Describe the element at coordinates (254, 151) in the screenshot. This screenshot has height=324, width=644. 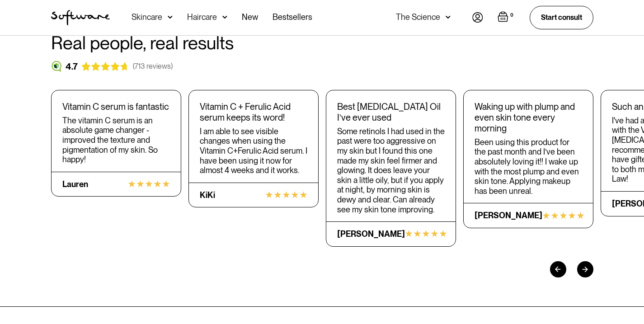
I see `div: I am able to see visible changes when using the Vitamin C+Ferulic Acid serum. I have been using i...` at that location.